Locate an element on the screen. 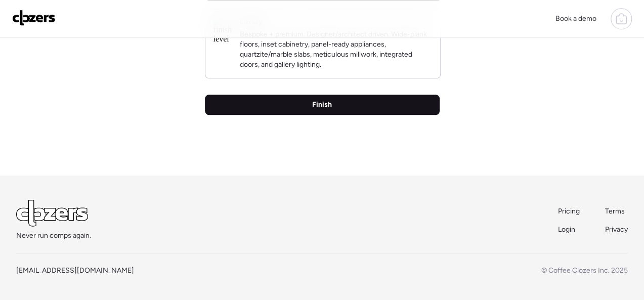  span: Finish is located at coordinates (322, 105).